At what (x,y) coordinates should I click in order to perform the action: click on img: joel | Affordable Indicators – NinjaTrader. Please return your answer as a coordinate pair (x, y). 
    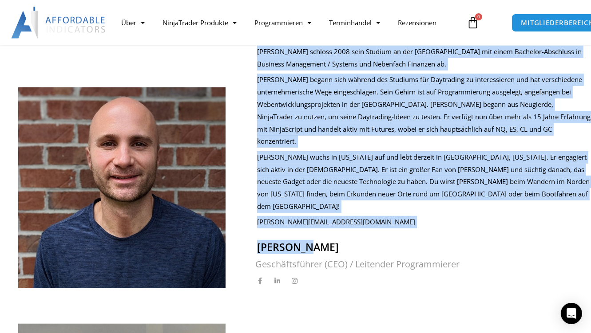
    Looking at the image, I should click on (122, 188).